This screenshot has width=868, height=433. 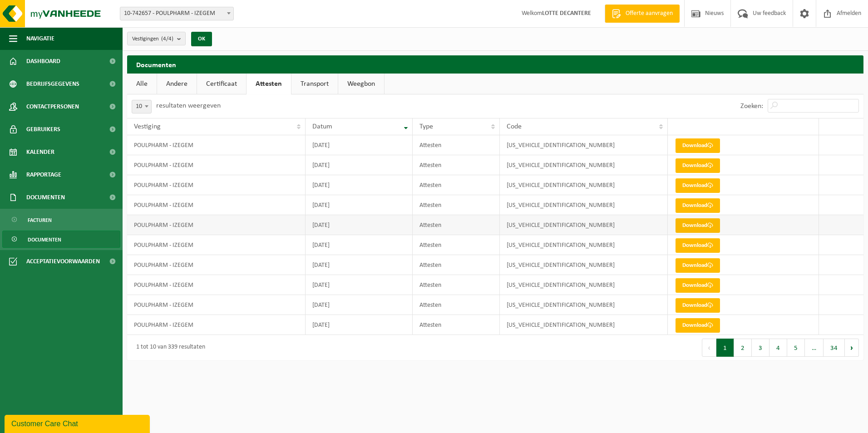 What do you see at coordinates (567, 13) in the screenshot?
I see `strong: LOTTE DECANTERE` at bounding box center [567, 13].